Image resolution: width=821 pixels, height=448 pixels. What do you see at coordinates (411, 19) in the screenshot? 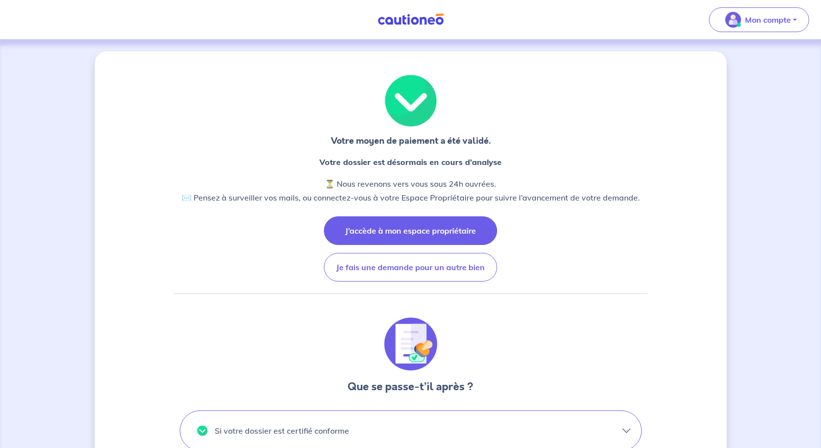
I see `img: Cautioneo` at bounding box center [411, 19].